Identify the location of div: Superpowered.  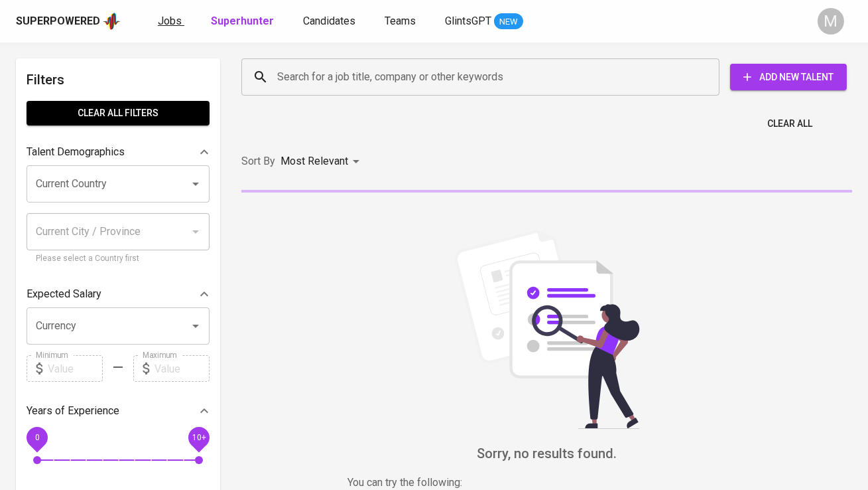
(58, 21).